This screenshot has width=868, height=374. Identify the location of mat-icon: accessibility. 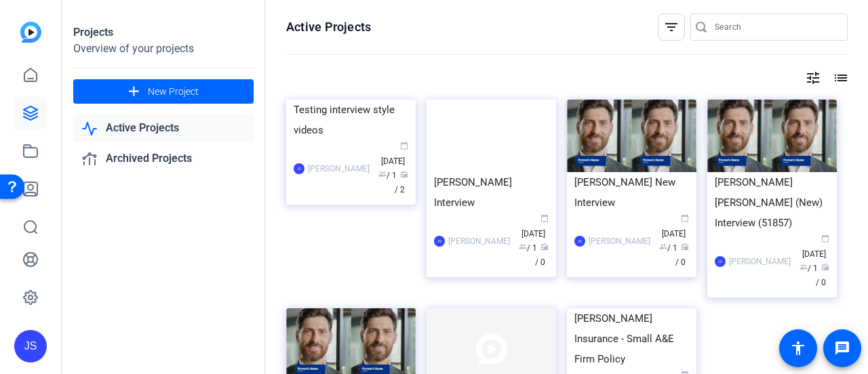
(798, 348).